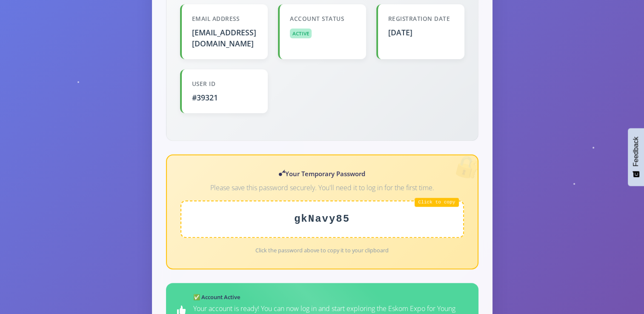  I want to click on div: Email Address, so click(225, 19).